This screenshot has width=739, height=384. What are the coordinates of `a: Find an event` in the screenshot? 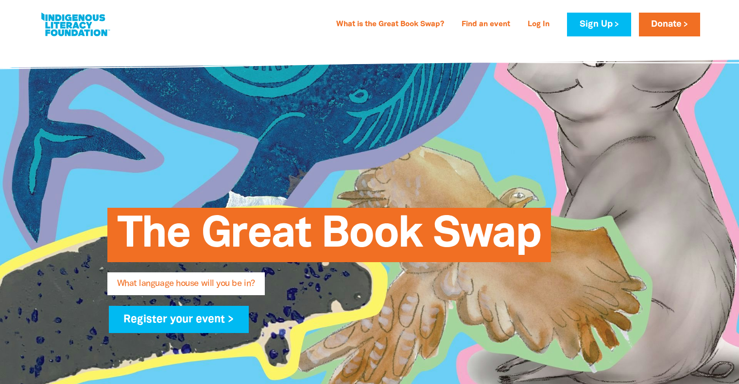 It's located at (486, 25).